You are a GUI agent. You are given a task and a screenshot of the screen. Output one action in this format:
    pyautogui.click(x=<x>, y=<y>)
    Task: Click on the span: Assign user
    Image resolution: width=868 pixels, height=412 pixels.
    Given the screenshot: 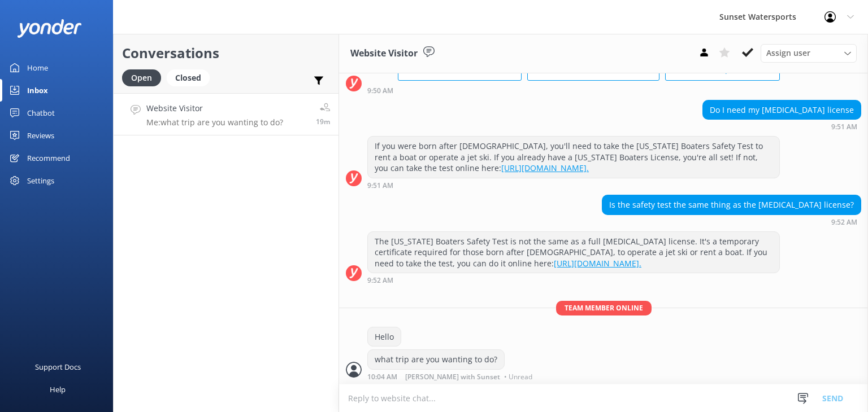 What is the action you would take?
    pyautogui.click(x=789, y=53)
    